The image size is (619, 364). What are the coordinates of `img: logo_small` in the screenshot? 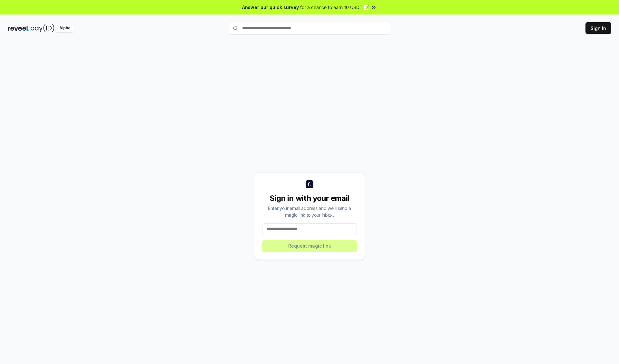 It's located at (310, 184).